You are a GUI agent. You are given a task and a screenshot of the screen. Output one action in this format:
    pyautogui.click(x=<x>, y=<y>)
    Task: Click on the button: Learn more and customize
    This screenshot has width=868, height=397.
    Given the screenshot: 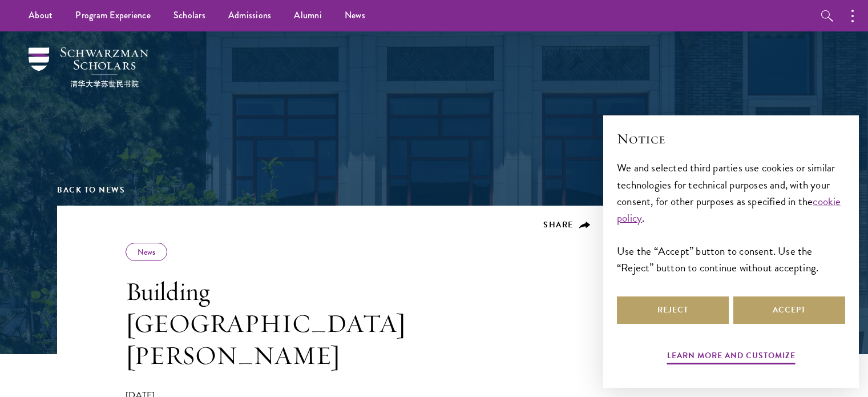 What is the action you would take?
    pyautogui.click(x=732, y=357)
    